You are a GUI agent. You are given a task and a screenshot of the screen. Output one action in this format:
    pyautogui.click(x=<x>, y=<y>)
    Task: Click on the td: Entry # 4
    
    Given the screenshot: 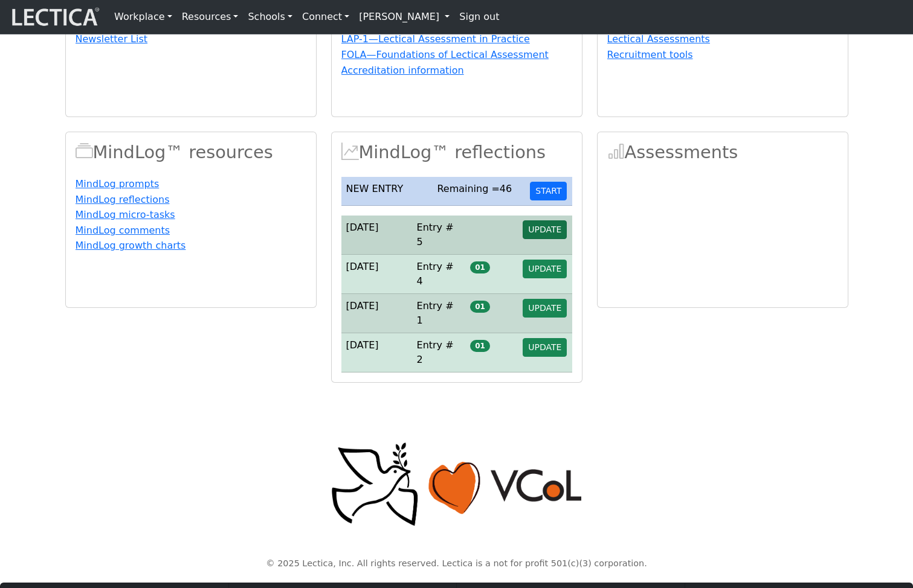 What is the action you would take?
    pyautogui.click(x=438, y=274)
    